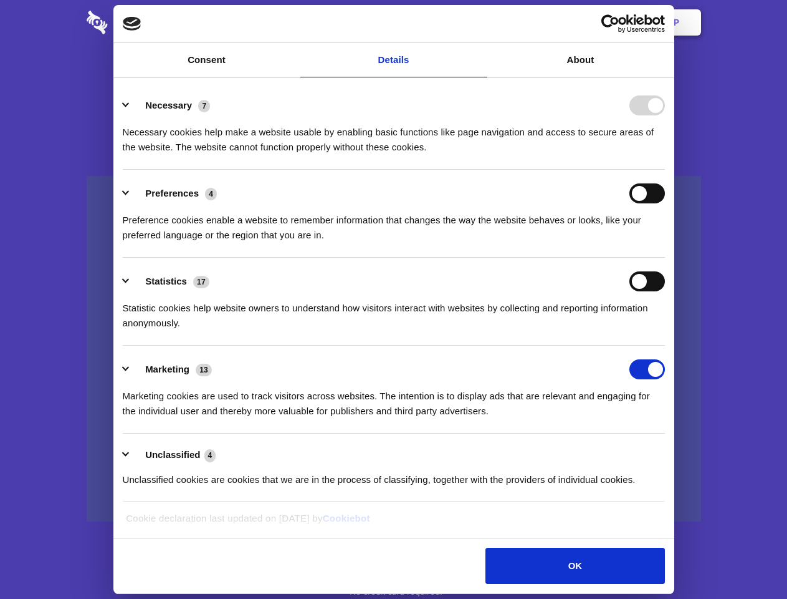  Describe the element at coordinates (394, 79) in the screenshot. I see `h1: Eliminate Slack Data Loss.` at that location.